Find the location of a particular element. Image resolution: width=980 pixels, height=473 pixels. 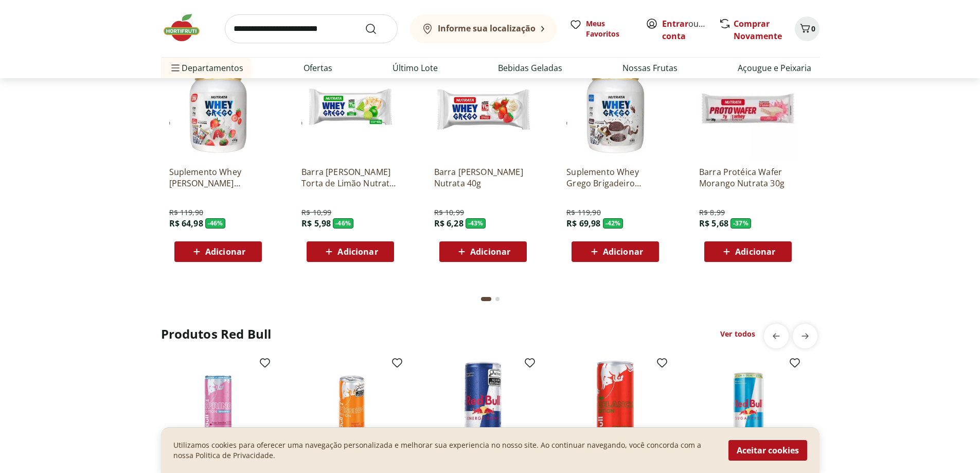

p: Utilizamos cookies para oferecer uma navegação personalizada e melhorar sua experiencia no nosso ... is located at coordinates (445, 450).